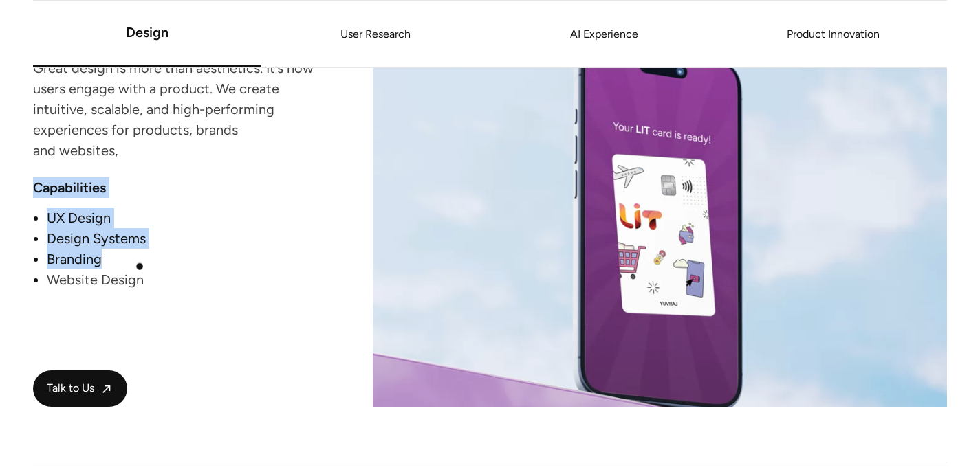  I want to click on button: Talk to Us, so click(80, 388).